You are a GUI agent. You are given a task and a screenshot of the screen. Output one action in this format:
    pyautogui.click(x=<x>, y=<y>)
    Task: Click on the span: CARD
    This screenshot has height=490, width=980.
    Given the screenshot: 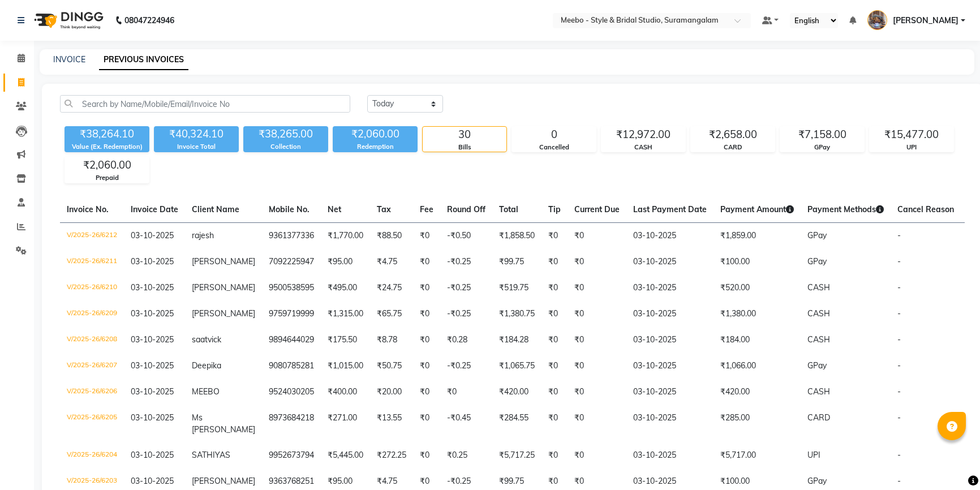 What is the action you would take?
    pyautogui.click(x=819, y=418)
    